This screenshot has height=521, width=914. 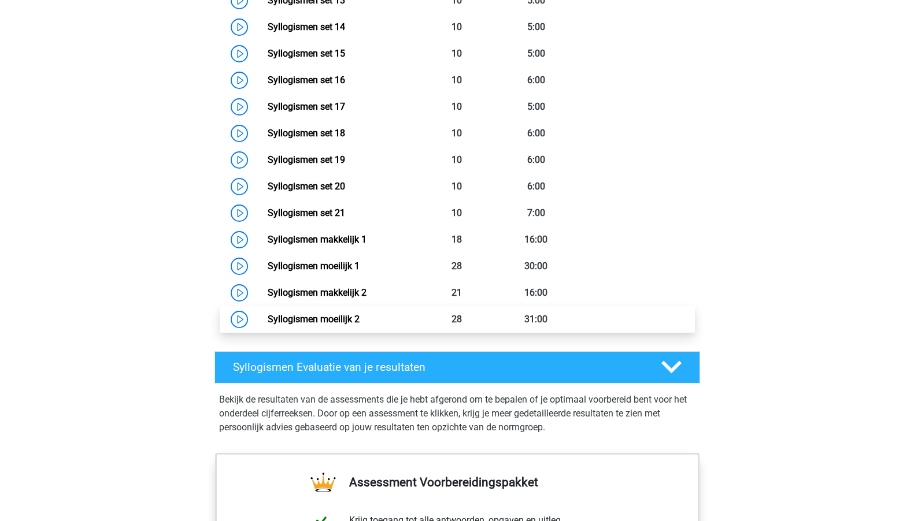 What do you see at coordinates (317, 239) in the screenshot?
I see `a: Syllogismen makkelijk 1` at bounding box center [317, 239].